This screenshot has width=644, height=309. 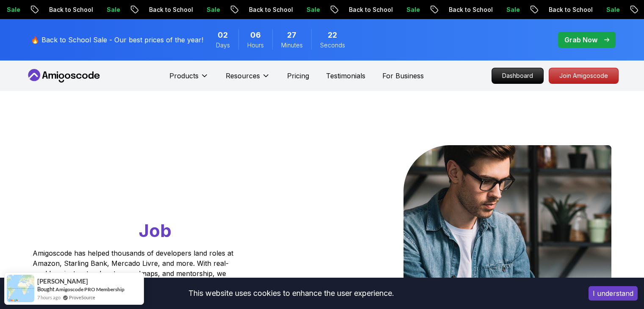 I want to click on p: Resources, so click(x=243, y=76).